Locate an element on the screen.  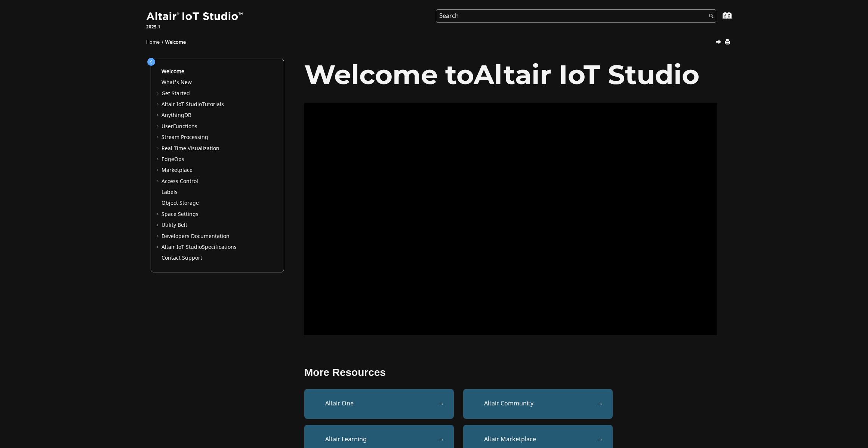
a: Marketplace is located at coordinates (177, 170).